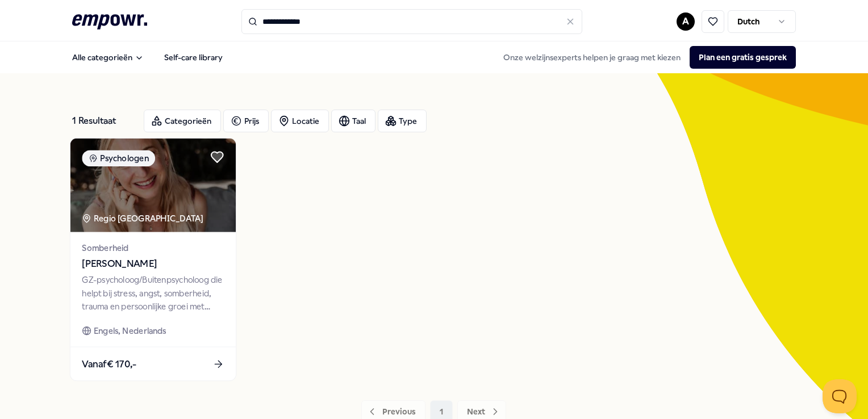 This screenshot has height=419, width=868. Describe the element at coordinates (645, 57) in the screenshot. I see `div: Onze welzijnsexperts helpen je graag met kiezen` at that location.